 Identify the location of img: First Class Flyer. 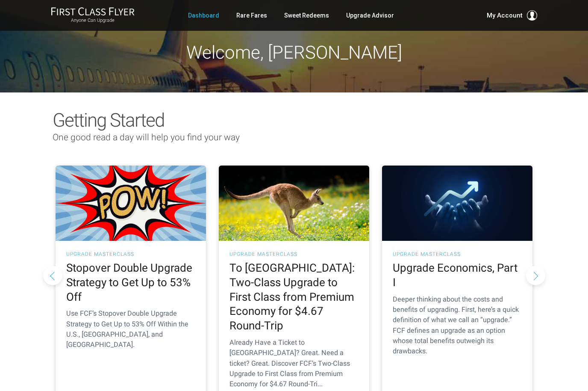
(93, 11).